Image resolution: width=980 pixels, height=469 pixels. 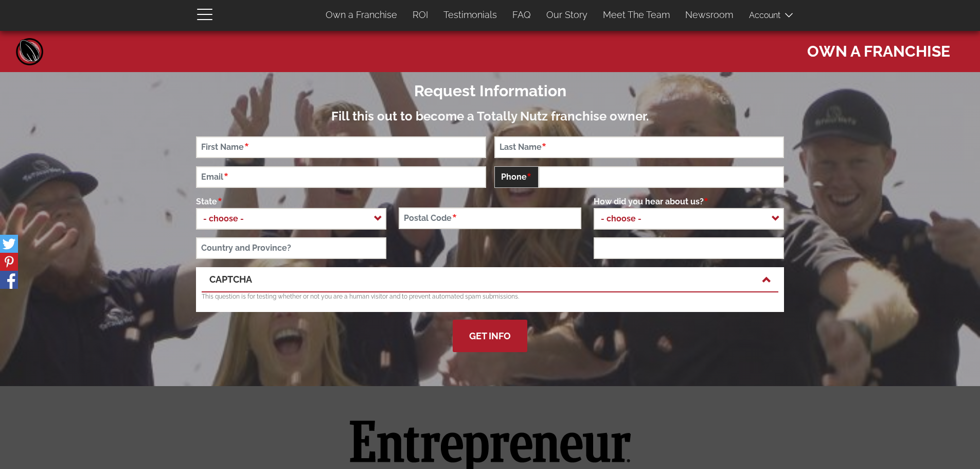 What do you see at coordinates (522, 15) in the screenshot?
I see `a: FAQ` at bounding box center [522, 15].